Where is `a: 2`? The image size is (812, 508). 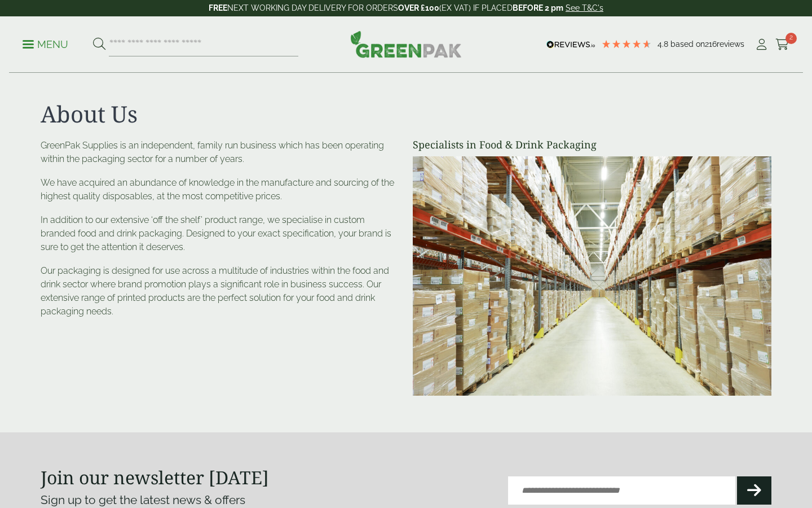 a: 2 is located at coordinates (782, 44).